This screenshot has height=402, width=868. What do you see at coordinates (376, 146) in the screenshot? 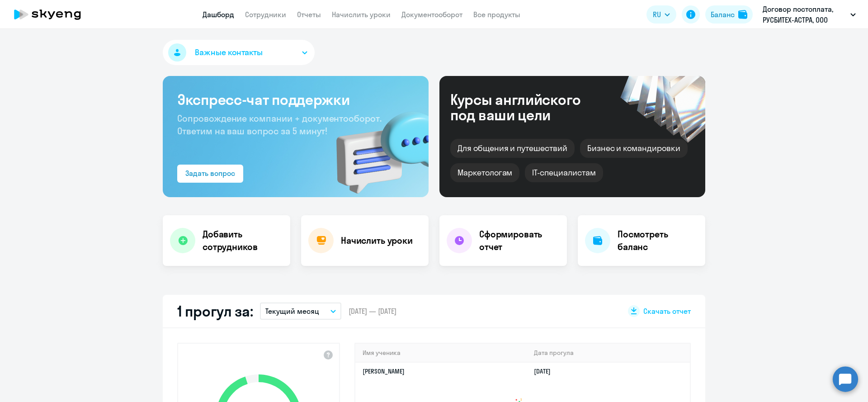
I see `img: bg-img` at bounding box center [376, 146].